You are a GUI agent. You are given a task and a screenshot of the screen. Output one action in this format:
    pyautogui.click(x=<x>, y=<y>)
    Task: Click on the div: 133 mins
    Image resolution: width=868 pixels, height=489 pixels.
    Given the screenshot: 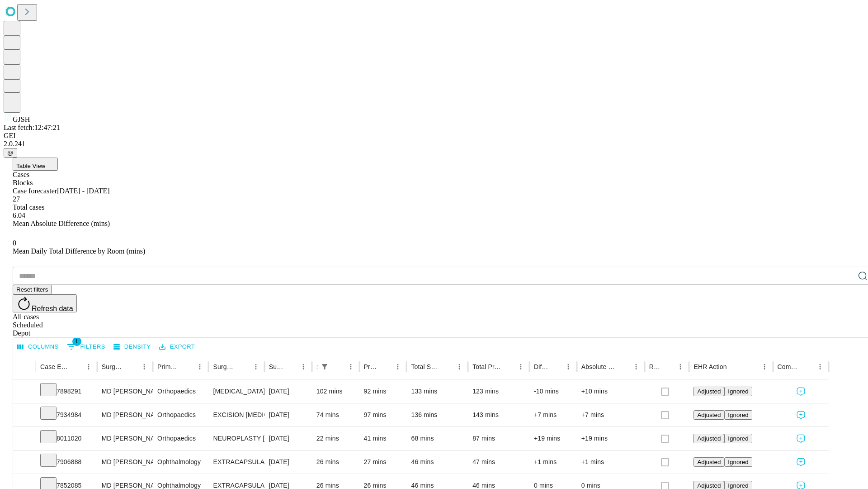 What is the action you would take?
    pyautogui.click(x=437, y=391)
    